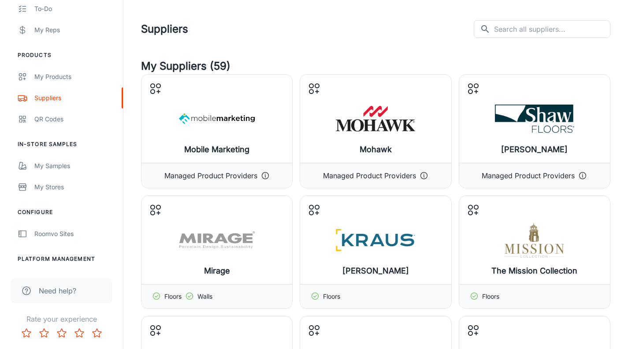 The height and width of the screenshot is (349, 628). What do you see at coordinates (62, 333) in the screenshot?
I see `button: Rate 3 star` at bounding box center [62, 333].